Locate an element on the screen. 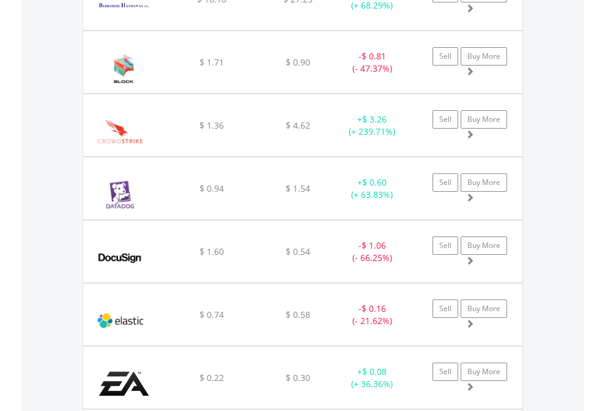 This screenshot has width=605, height=411. img: EQU.US.DDOG.png is located at coordinates (120, 194).